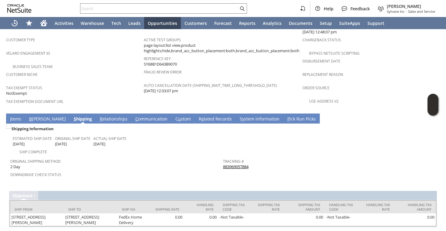  I want to click on div: Ship To, so click(90, 209).